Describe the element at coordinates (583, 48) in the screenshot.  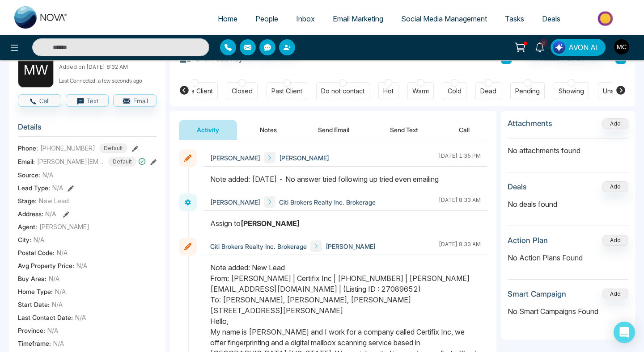
I see `span: AVON AI` at that location.